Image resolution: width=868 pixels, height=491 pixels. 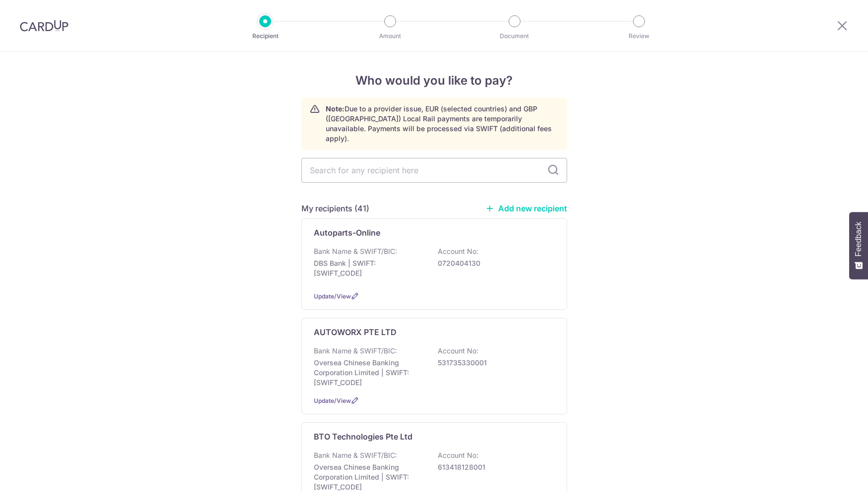 What do you see at coordinates (355, 332) in the screenshot?
I see `p: AUTOWORX PTE LTD` at bounding box center [355, 332].